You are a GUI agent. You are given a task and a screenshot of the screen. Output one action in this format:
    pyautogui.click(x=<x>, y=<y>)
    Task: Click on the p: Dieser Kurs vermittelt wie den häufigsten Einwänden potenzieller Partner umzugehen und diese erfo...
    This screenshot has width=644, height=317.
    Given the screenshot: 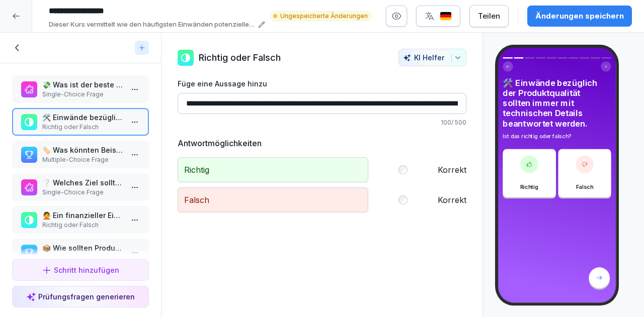 What is the action you would take?
    pyautogui.click(x=152, y=25)
    